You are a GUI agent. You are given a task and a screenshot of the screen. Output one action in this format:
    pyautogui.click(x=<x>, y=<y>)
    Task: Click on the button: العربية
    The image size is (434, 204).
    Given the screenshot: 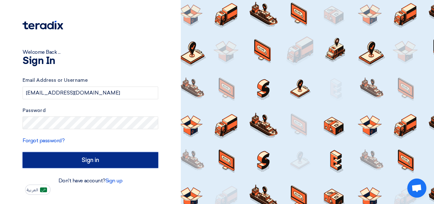 What is the action you would take?
    pyautogui.click(x=38, y=189)
    